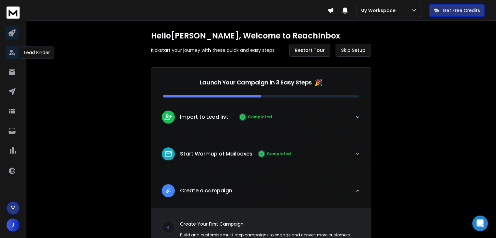 The width and height of the screenshot is (496, 238). Describe the element at coordinates (206, 191) in the screenshot. I see `p: Create a campaign` at that location.